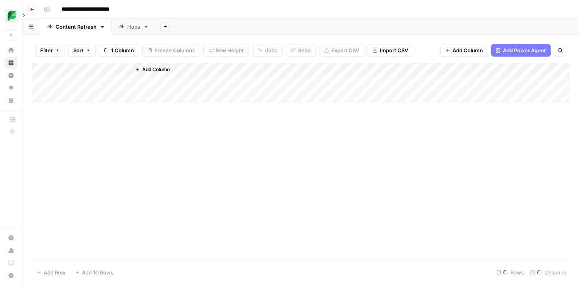 The image size is (579, 285). Describe the element at coordinates (82, 50) in the screenshot. I see `button: Sort` at that location.